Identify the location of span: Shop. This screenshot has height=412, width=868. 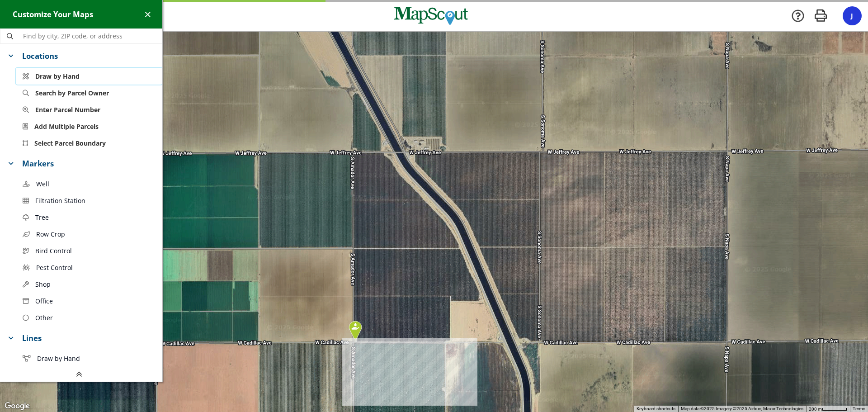
(43, 284).